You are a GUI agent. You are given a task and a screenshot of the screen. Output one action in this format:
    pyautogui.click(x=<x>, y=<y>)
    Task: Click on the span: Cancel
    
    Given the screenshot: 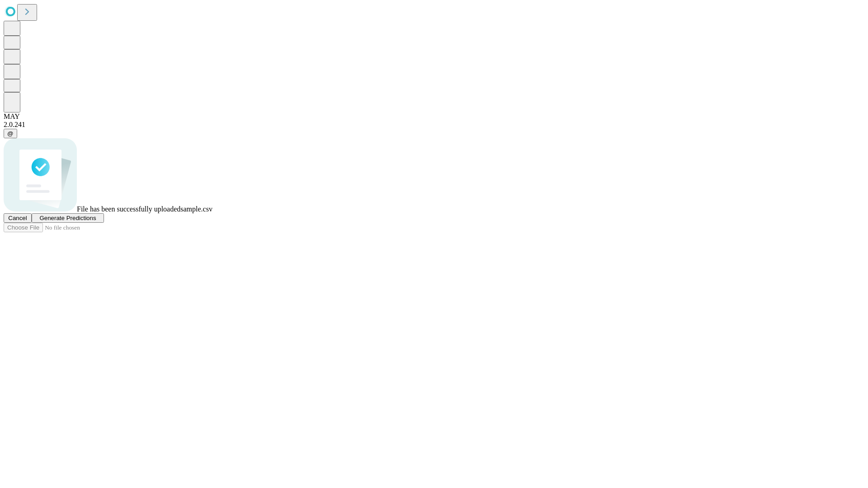 What is the action you would take?
    pyautogui.click(x=17, y=218)
    